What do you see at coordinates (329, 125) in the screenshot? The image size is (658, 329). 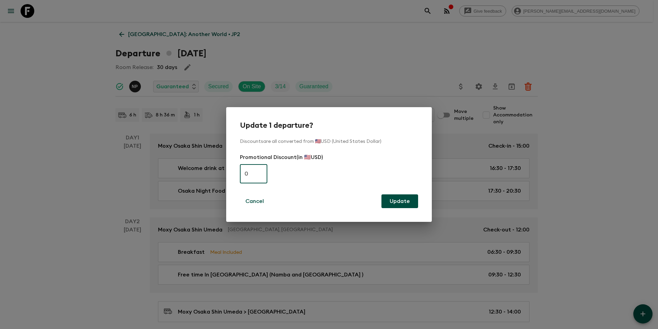 I see `h2: Update 1 departure?` at bounding box center [329, 125].